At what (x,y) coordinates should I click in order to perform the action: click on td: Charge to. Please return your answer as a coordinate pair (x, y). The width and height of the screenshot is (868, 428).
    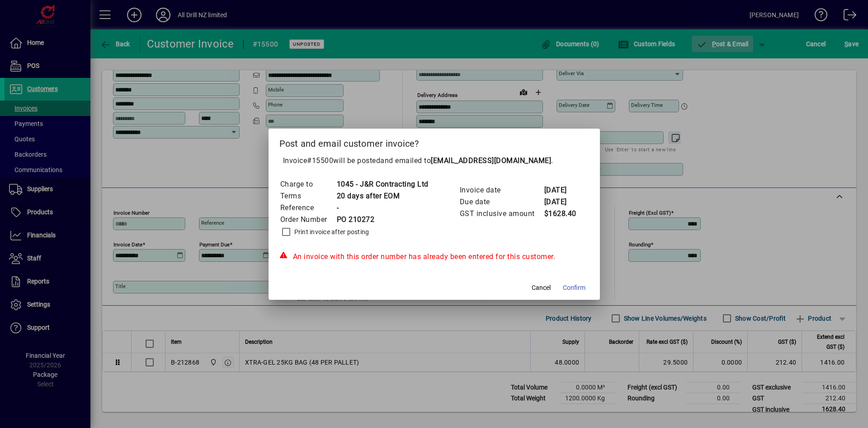
    Looking at the image, I should click on (308, 184).